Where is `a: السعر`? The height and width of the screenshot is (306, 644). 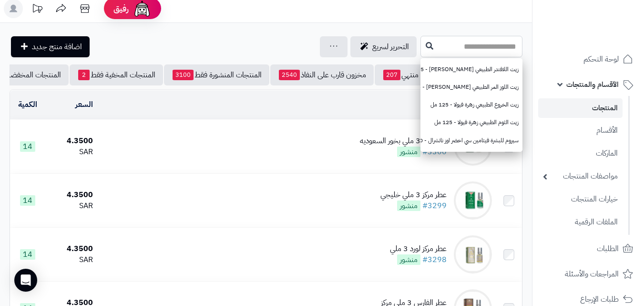 a: السعر is located at coordinates (84, 105).